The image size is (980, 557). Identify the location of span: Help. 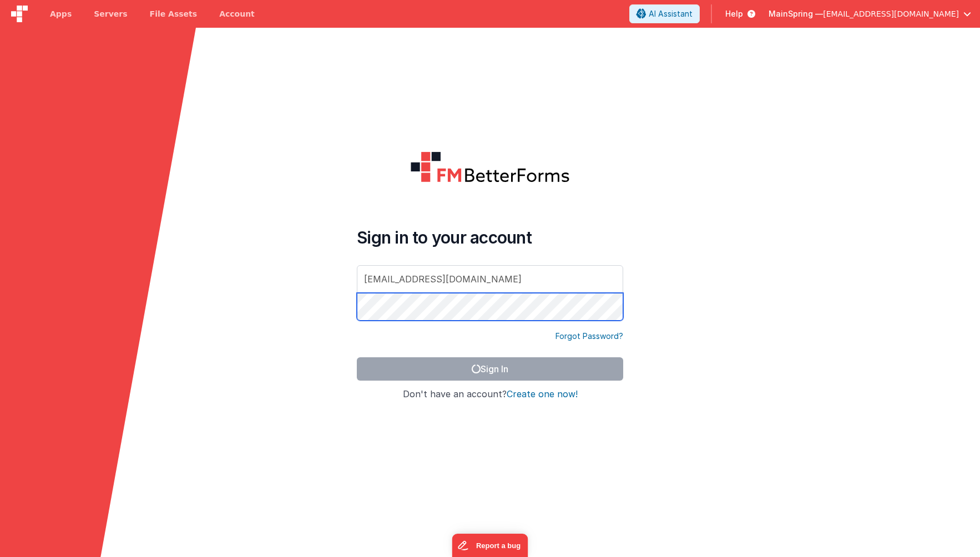
(734, 14).